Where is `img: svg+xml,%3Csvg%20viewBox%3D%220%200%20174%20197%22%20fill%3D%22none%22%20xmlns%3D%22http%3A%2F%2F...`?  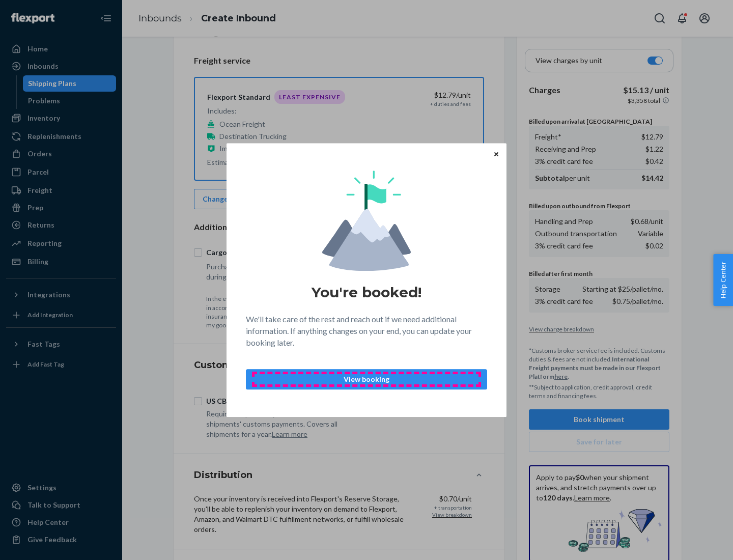 img: svg+xml,%3Csvg%20viewBox%3D%220%200%20174%20197%22%20fill%3D%22none%22%20xmlns%3D%22http%3A%2F%2F... is located at coordinates (366, 220).